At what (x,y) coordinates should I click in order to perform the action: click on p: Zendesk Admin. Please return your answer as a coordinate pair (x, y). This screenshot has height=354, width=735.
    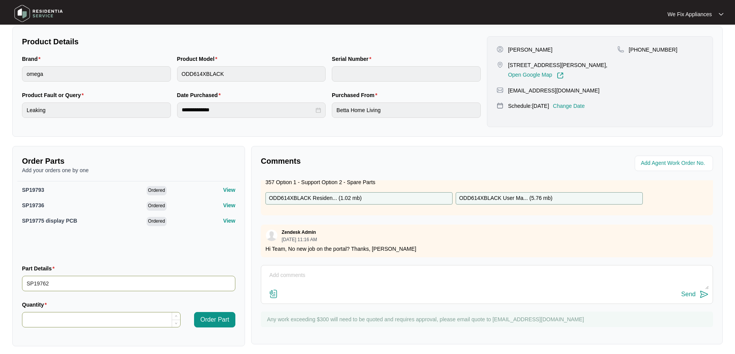
    Looking at the image, I should click on (298, 233).